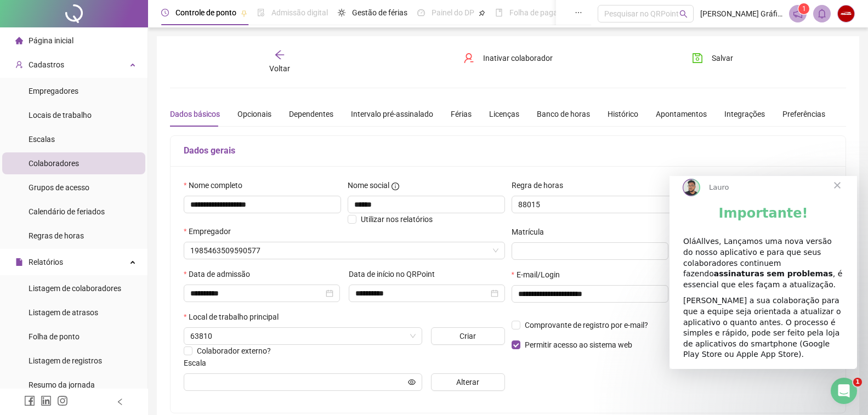  I want to click on span: 63810, so click(303, 336).